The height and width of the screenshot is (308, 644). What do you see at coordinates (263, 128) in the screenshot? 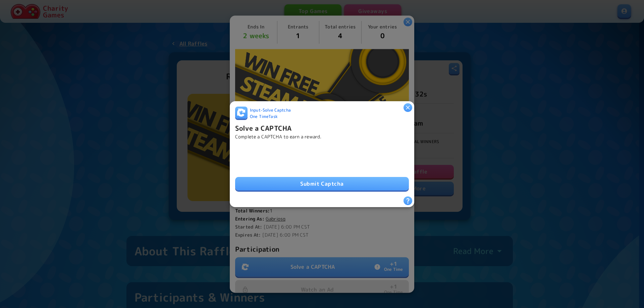
I see `h6: Solve a CAPTCHA` at bounding box center [263, 128].